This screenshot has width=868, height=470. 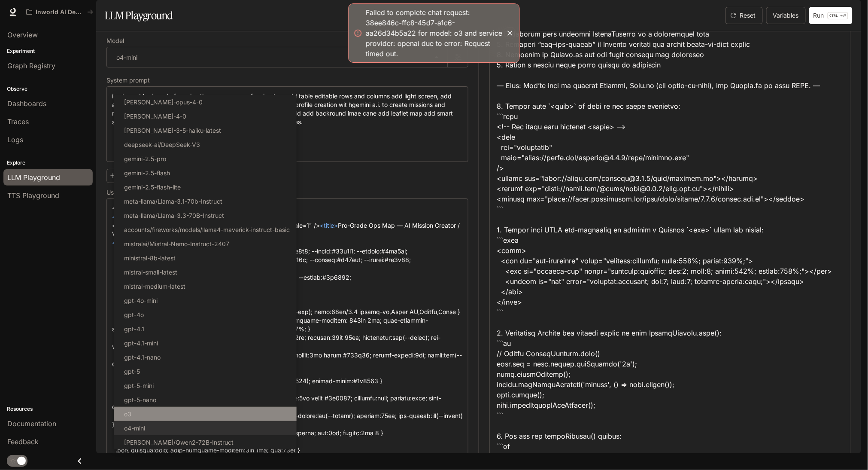 I want to click on p: gpt-4o-mini, so click(x=141, y=301).